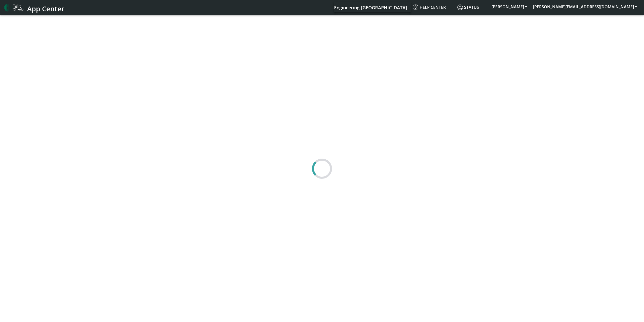 The height and width of the screenshot is (322, 644). Describe the element at coordinates (370, 8) in the screenshot. I see `a: Your current platform instance` at that location.